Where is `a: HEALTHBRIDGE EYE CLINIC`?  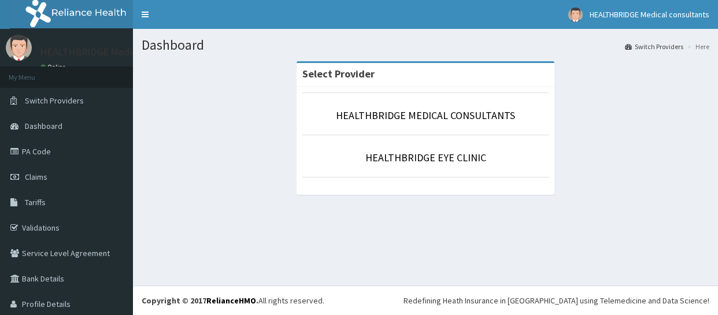
a: HEALTHBRIDGE EYE CLINIC is located at coordinates (426, 157).